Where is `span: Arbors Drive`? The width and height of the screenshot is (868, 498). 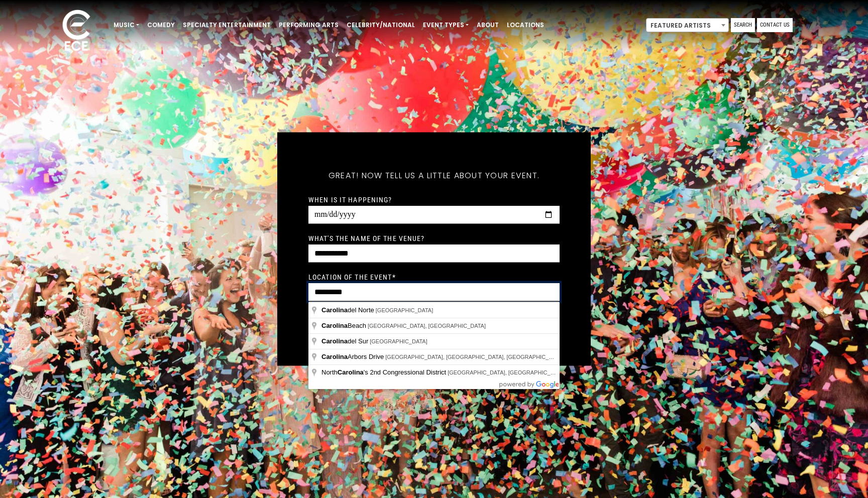 span: Arbors Drive is located at coordinates (353, 356).